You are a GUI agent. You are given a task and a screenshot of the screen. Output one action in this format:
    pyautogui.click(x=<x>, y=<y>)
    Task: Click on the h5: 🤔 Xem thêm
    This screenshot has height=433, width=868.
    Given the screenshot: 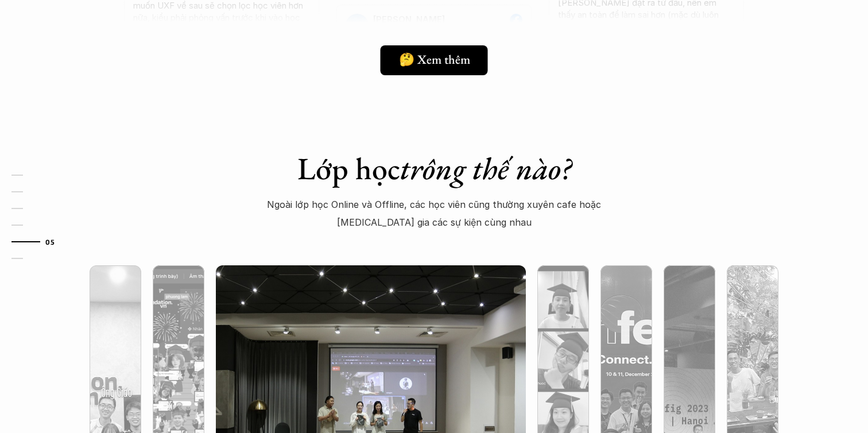 What is the action you would take?
    pyautogui.click(x=435, y=59)
    